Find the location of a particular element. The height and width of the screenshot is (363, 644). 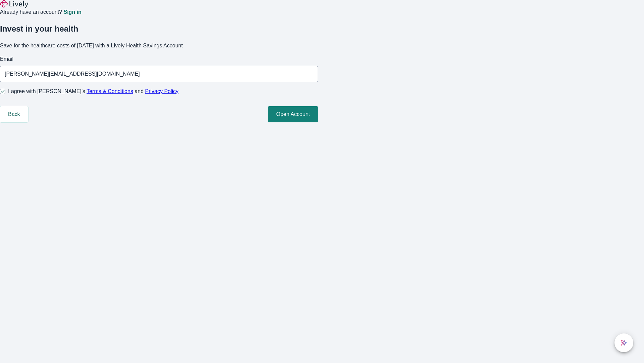

a: Privacy Policy is located at coordinates (162, 91).